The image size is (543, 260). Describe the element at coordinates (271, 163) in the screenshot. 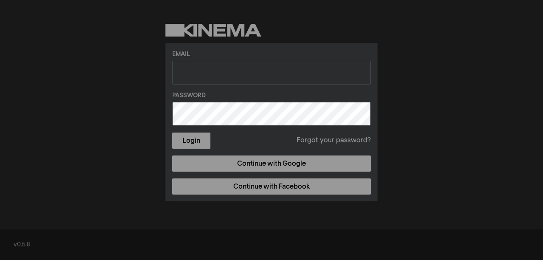

I see `a: Continue with Google` at that location.